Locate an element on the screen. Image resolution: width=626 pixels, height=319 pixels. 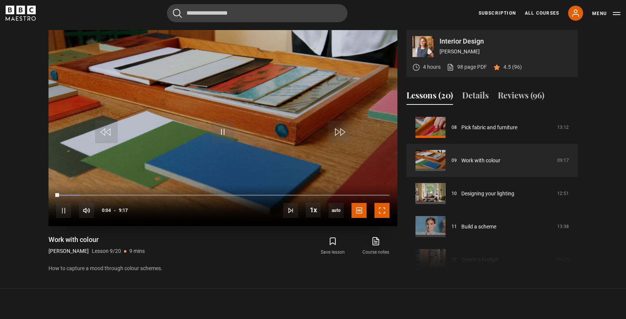
button: Pause is located at coordinates (64, 211).